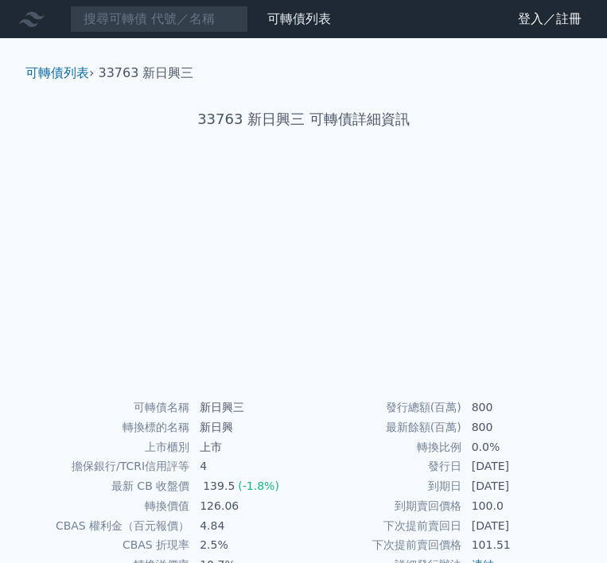 This screenshot has width=607, height=563. Describe the element at coordinates (382, 545) in the screenshot. I see `td: 下次提前賣回價格` at that location.